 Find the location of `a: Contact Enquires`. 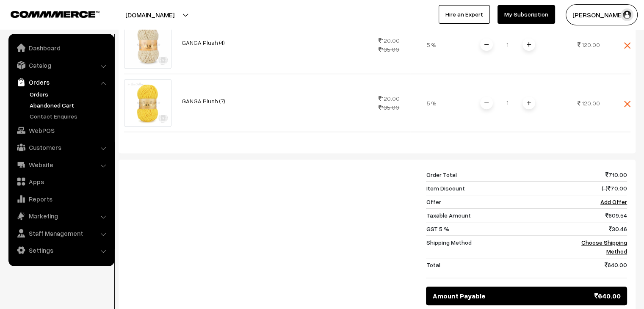

a: Contact Enquires is located at coordinates (69, 115).